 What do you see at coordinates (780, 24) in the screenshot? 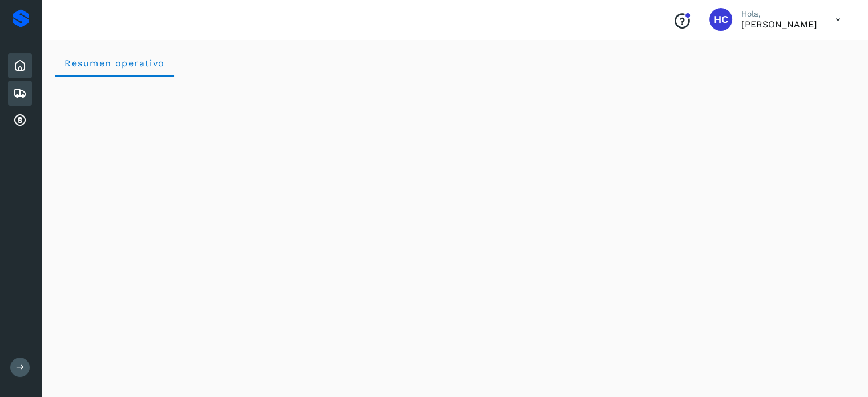
I see `p: HECTOR CALDERON DELGADO` at bounding box center [780, 24].